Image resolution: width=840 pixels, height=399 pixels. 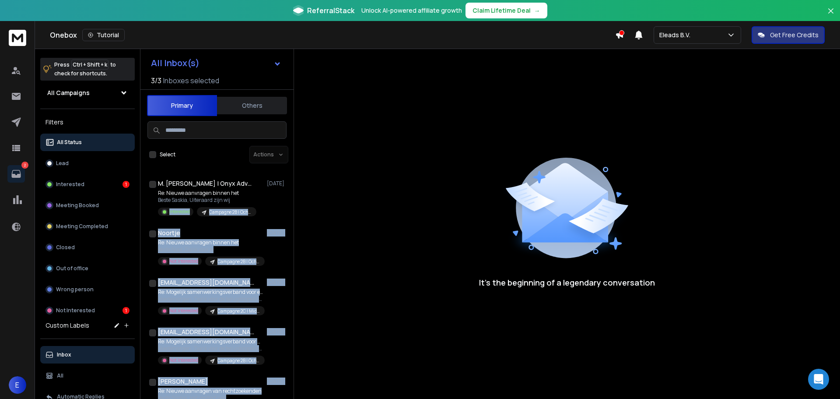 What do you see at coordinates (210, 391) in the screenshot?
I see `p: Re: Nieuwe aanvragen van rechtzoekenden` at bounding box center [210, 391].